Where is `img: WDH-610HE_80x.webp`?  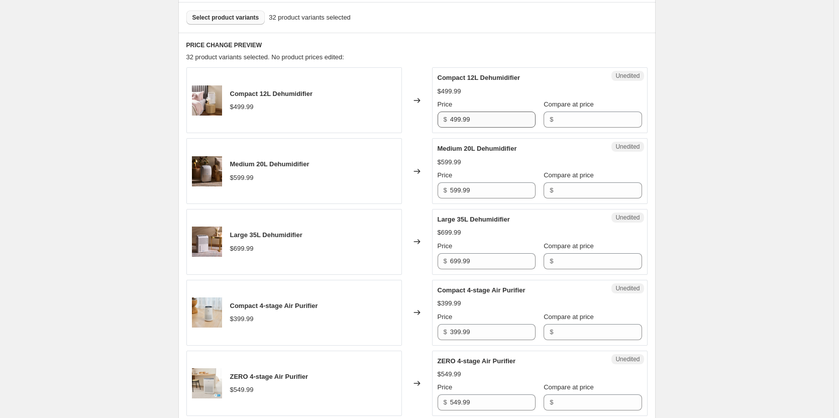 img: WDH-610HE_80x.webp is located at coordinates (207, 101).